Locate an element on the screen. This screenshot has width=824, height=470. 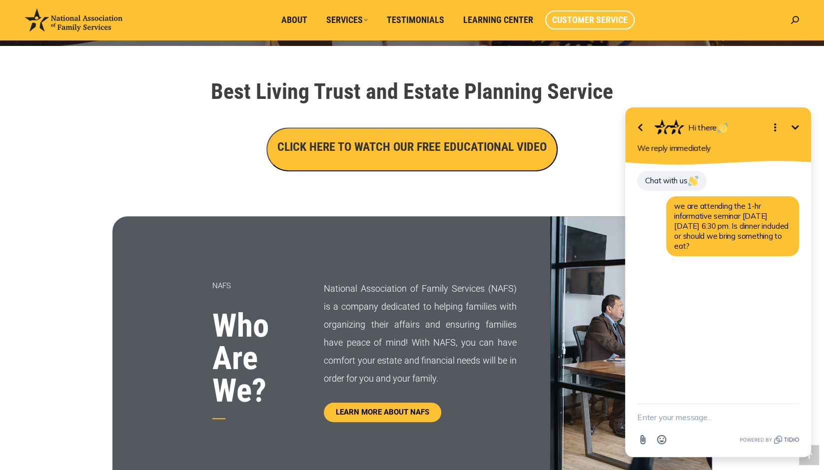
a: Learning Center is located at coordinates (498, 20).